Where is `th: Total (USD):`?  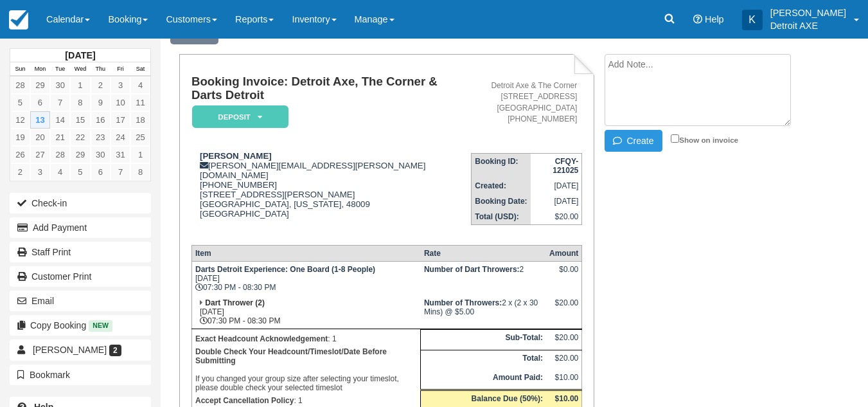
th: Total (USD): is located at coordinates (501, 217).